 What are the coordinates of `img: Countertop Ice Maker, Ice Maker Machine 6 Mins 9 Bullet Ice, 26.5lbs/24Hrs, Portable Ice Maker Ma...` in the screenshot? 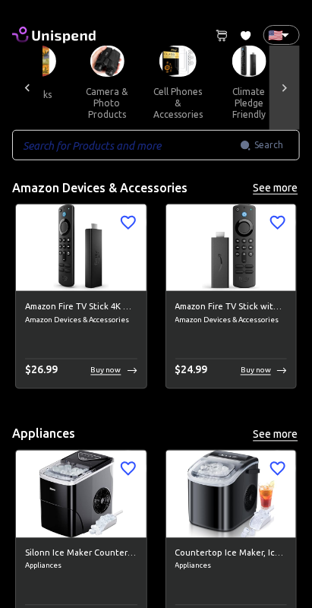 It's located at (232, 494).